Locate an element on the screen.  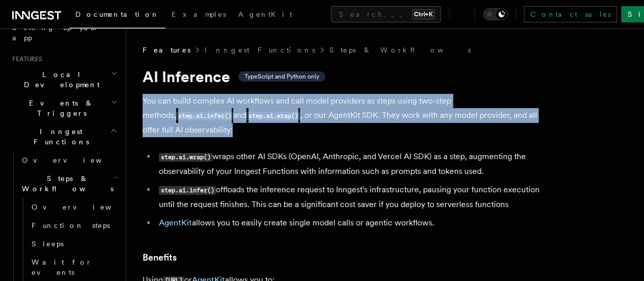
kbd: Ctrl+K is located at coordinates (423, 14).